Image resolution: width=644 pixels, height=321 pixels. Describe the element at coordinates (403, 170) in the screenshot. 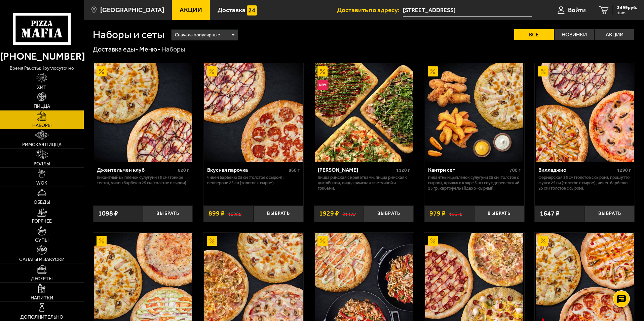

I see `span: 1120 г` at that location.